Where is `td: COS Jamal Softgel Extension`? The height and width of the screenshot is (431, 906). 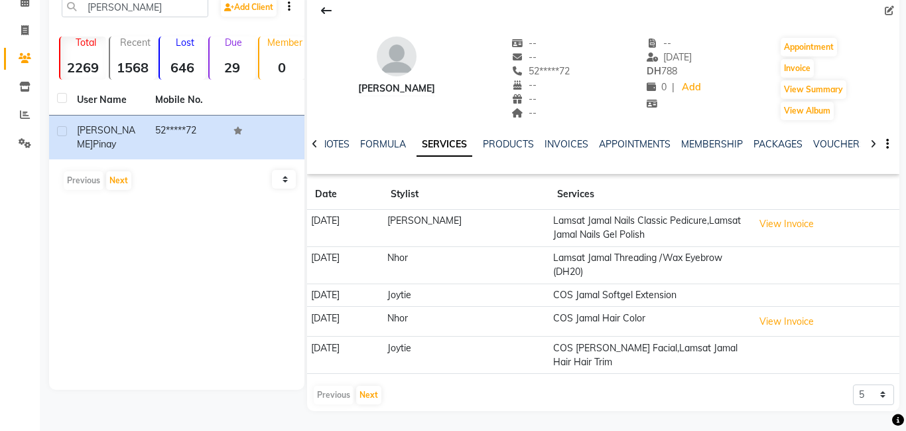
td: COS Jamal Softgel Extension is located at coordinates (649, 295).